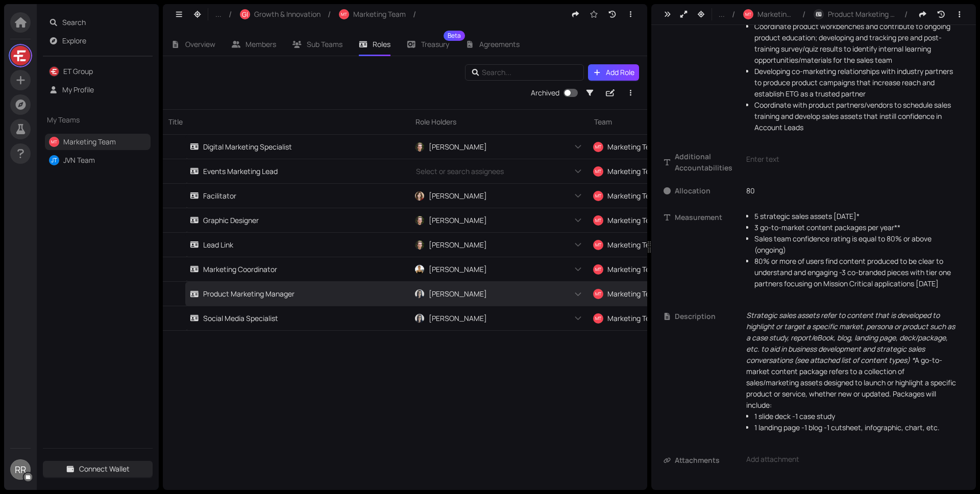  What do you see at coordinates (98, 469) in the screenshot?
I see `button: Connect Wallet` at bounding box center [98, 469].